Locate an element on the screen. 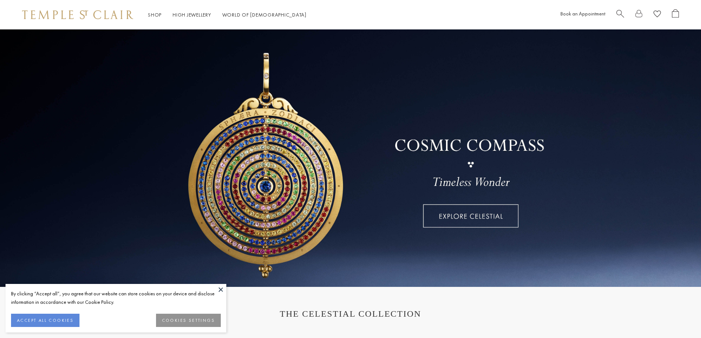 This screenshot has width=701, height=338. button: COOKIES SETTINGS is located at coordinates (188, 320).